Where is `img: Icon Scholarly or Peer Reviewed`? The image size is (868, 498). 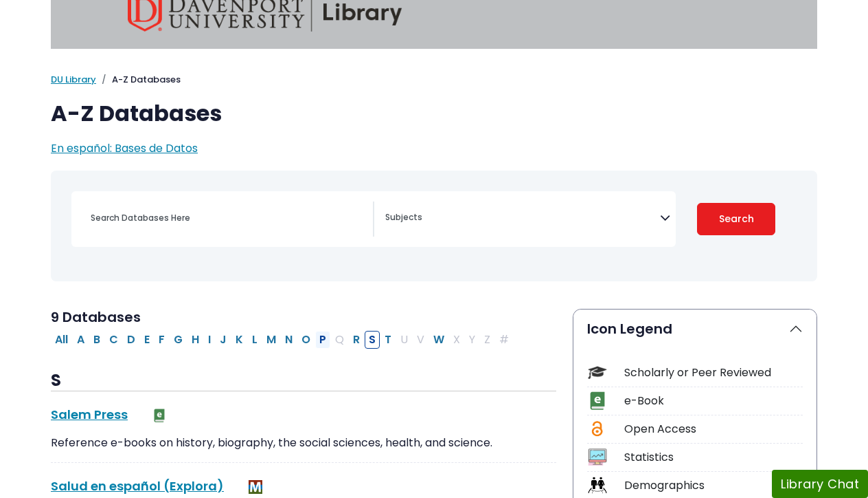
img: Icon Scholarly or Peer Reviewed is located at coordinates (597, 372).